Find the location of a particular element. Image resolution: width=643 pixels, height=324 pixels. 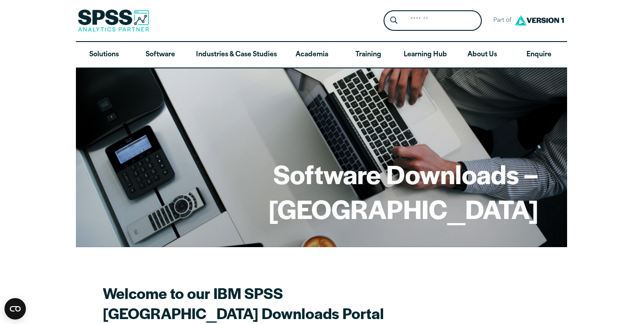

button: Open CMP widget is located at coordinates (15, 308).